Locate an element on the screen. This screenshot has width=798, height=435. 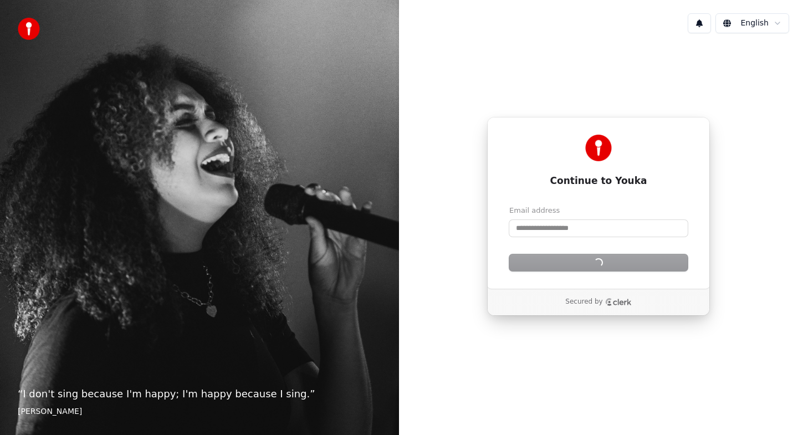
a: Clerk logo is located at coordinates (619, 302).